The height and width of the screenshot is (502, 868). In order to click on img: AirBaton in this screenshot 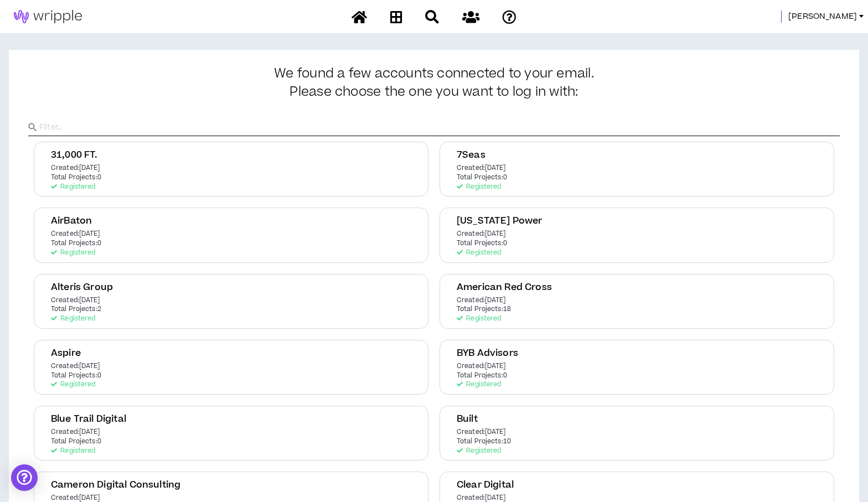, I will do `click(65, 226)`.